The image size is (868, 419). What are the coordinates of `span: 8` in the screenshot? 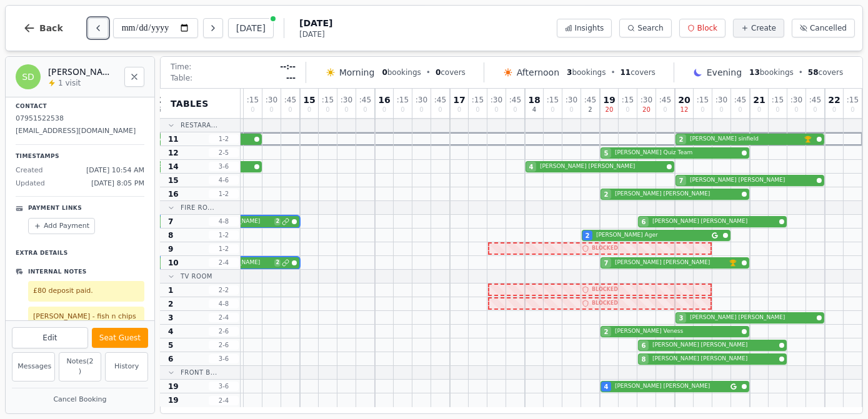 It's located at (170, 235).